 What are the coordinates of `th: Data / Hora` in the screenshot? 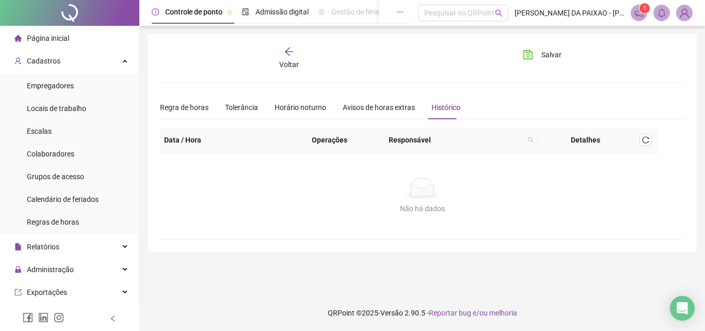 It's located at (217, 140).